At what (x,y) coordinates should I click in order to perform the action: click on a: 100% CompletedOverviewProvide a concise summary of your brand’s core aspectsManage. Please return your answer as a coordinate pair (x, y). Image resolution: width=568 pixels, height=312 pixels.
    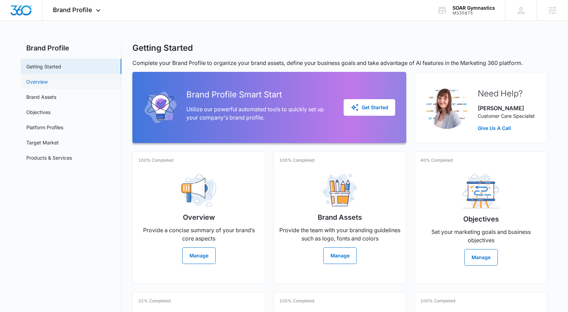
    Looking at the image, I should click on (199, 217).